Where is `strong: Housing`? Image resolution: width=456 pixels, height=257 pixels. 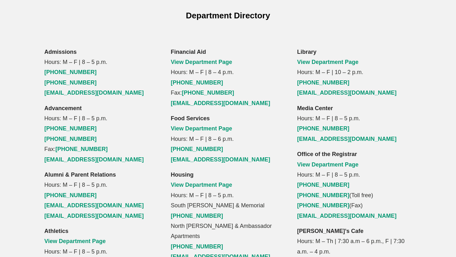
strong: Housing is located at coordinates (182, 175).